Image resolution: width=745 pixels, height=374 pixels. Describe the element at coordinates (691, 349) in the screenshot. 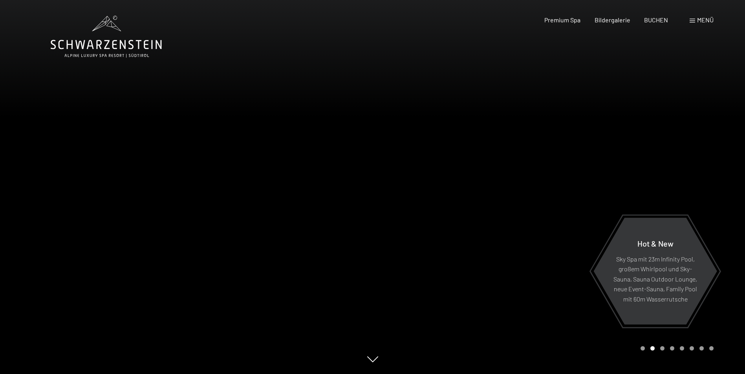

I see `div: Carousel Page 6` at that location.